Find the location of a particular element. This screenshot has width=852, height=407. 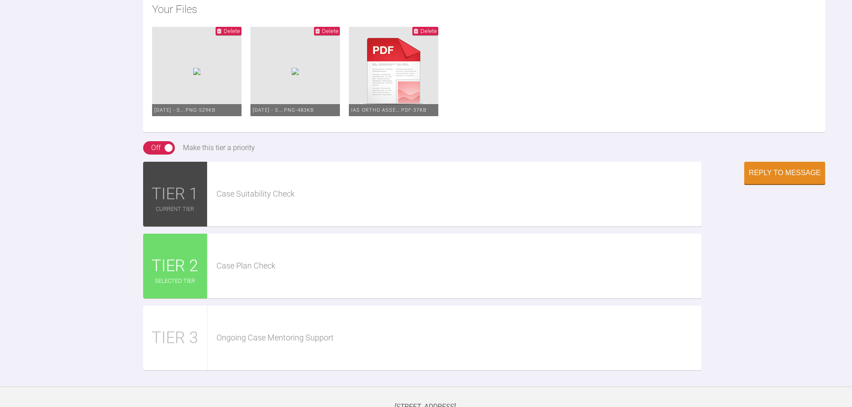

div: Make this tier a priority is located at coordinates (219, 148).